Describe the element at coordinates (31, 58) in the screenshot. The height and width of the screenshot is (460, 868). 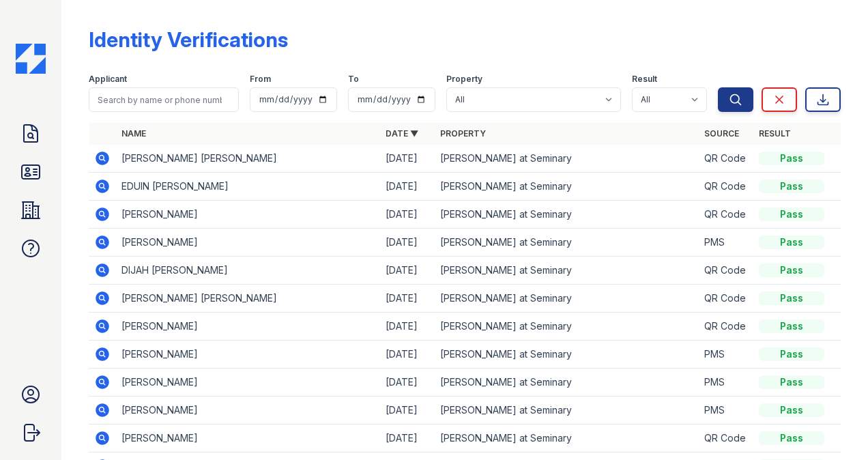
I see `img: CE_Icon_Blue-c292c112584629df590d857e76928e9f676e5b41ef8f769ba2f05ee15b207248.png` at that location.